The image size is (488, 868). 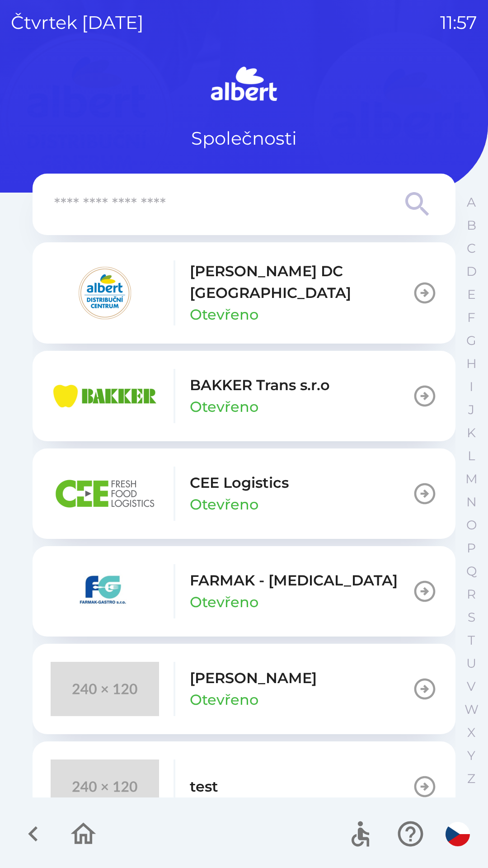 What do you see at coordinates (471, 502) in the screenshot?
I see `button: N` at bounding box center [471, 502].